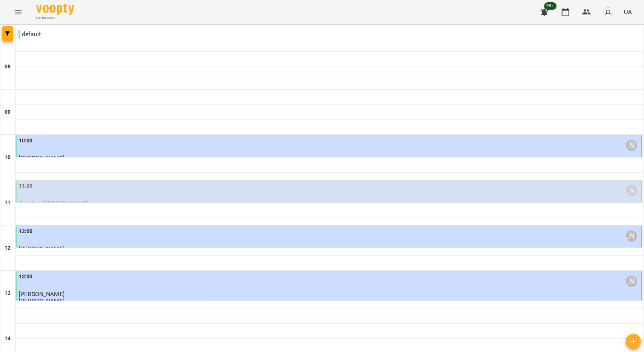 Image resolution: width=644 pixels, height=352 pixels. I want to click on img: avatar_s.png, so click(608, 12).